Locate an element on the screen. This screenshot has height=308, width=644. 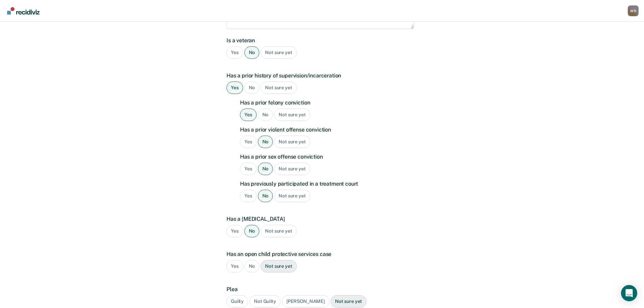
label: Has a prior felony conviction is located at coordinates (326, 103).